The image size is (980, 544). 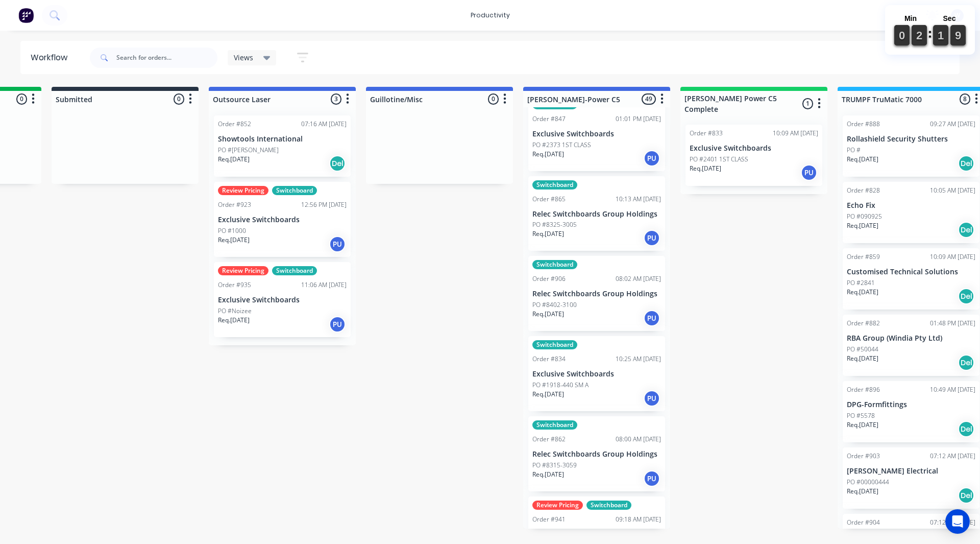 I want to click on div: Order #834, so click(x=549, y=359).